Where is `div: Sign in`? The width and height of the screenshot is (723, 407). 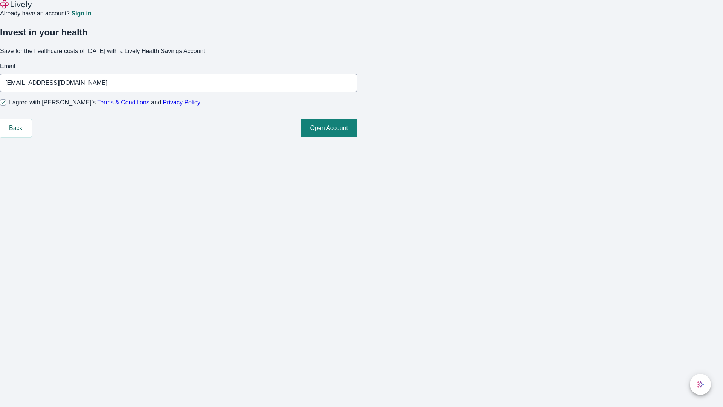 div: Sign in is located at coordinates (81, 14).